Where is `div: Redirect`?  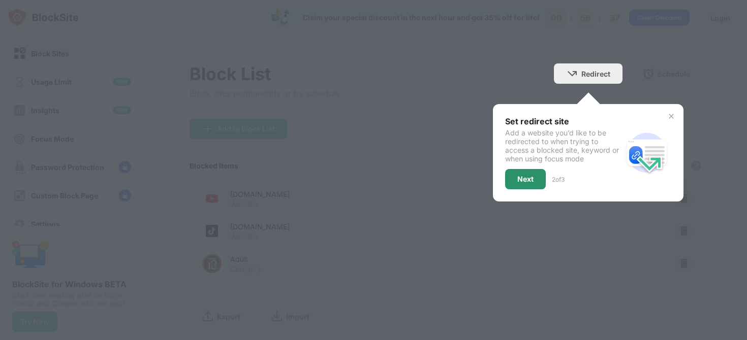 div: Redirect is located at coordinates (595, 74).